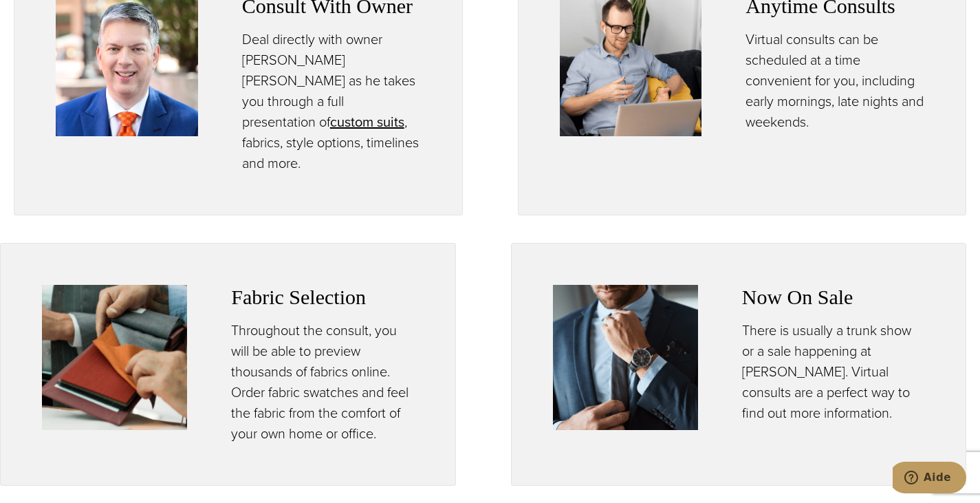 The height and width of the screenshot is (503, 980). What do you see at coordinates (45, 16) in the screenshot?
I see `span: Aide` at bounding box center [45, 16].